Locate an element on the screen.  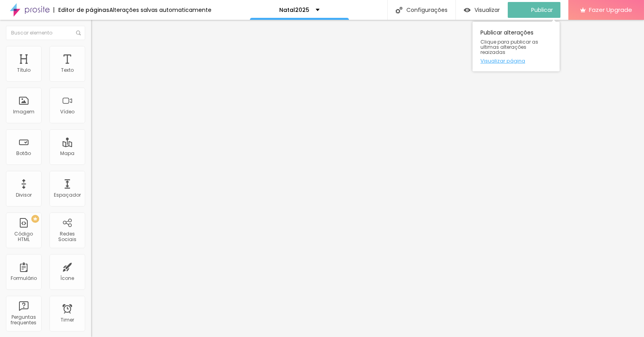
div: Espaçador is located at coordinates (67, 195).